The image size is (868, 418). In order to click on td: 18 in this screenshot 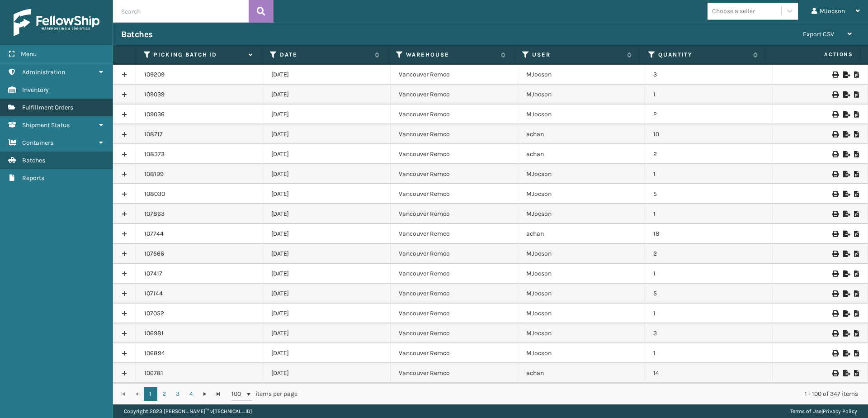, I will do `click(709, 234)`.